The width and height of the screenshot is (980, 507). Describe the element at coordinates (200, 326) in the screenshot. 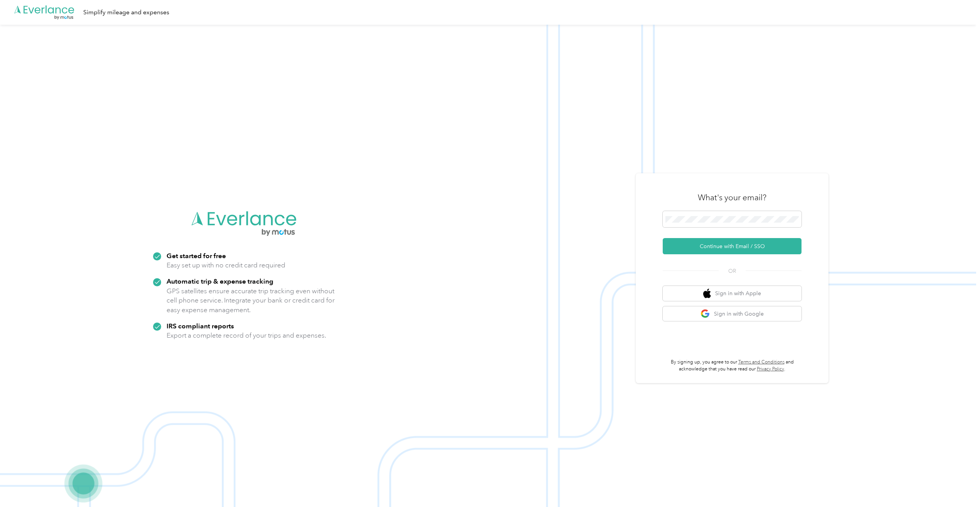

I see `strong: IRS compliant reports` at that location.